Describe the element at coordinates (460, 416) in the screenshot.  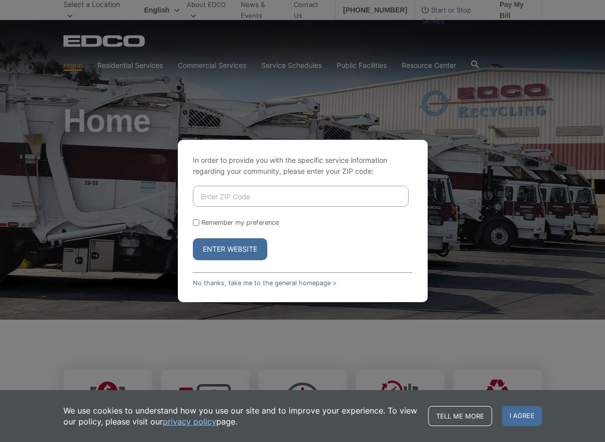
I see `a: Tell me more` at that location.